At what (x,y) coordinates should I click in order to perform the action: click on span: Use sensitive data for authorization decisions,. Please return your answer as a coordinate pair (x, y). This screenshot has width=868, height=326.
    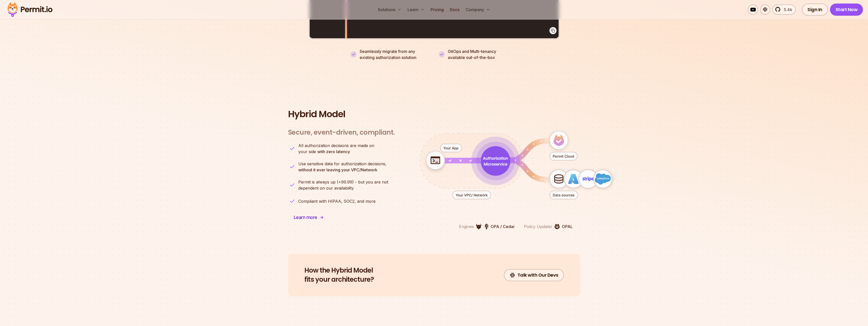
    Looking at the image, I should click on (343, 164).